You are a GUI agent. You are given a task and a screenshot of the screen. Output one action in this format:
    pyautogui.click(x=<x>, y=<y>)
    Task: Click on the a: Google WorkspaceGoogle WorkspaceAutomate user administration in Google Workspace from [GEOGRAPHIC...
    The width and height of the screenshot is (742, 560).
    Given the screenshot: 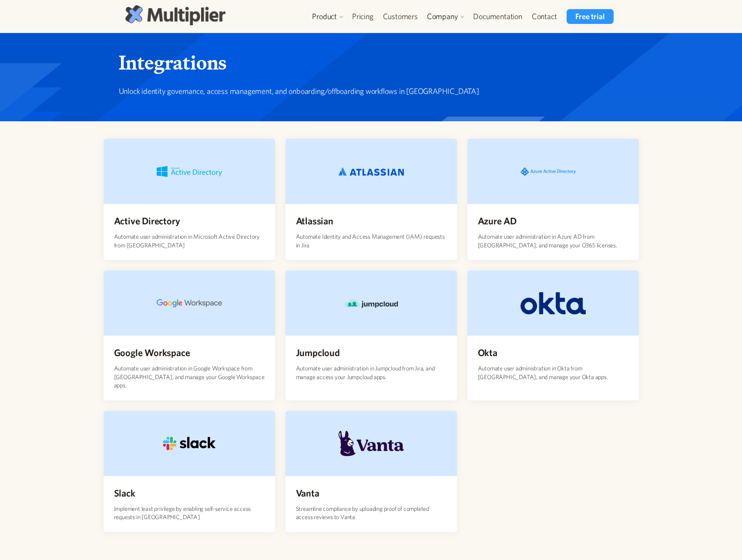 What is the action you would take?
    pyautogui.click(x=189, y=335)
    